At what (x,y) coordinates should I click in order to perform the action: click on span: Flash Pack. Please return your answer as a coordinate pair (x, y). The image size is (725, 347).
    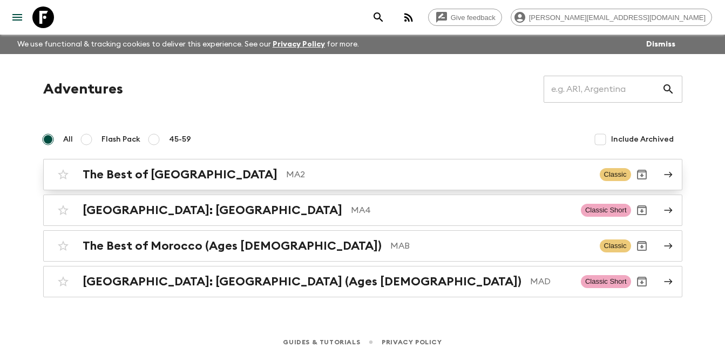
    Looking at the image, I should click on (121, 139).